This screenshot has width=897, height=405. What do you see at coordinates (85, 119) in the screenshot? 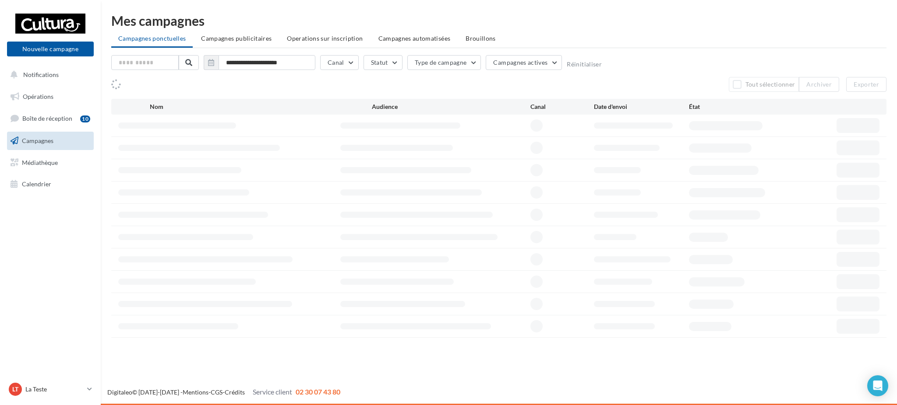
I see `div: 10` at bounding box center [85, 119].